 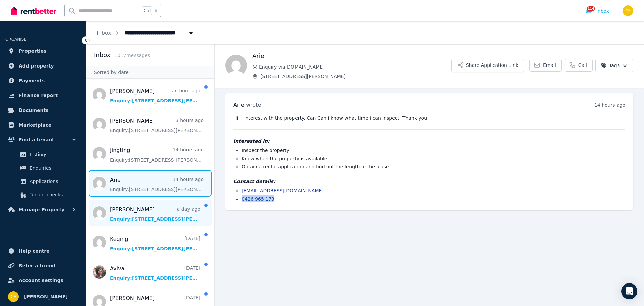 I want to click on span: Email, so click(x=549, y=65).